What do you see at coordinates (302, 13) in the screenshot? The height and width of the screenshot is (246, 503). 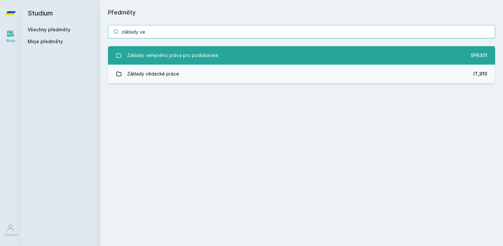 I see `h1: Předměty` at bounding box center [302, 13].